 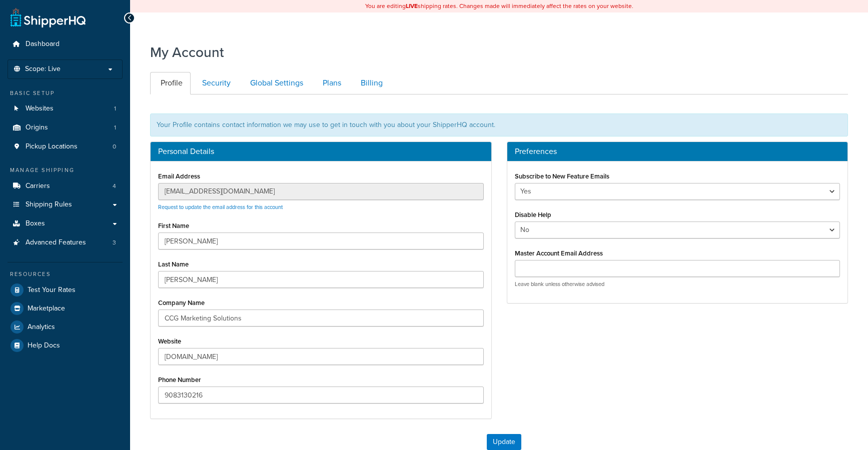 What do you see at coordinates (169, 341) in the screenshot?
I see `label: Website` at bounding box center [169, 341].